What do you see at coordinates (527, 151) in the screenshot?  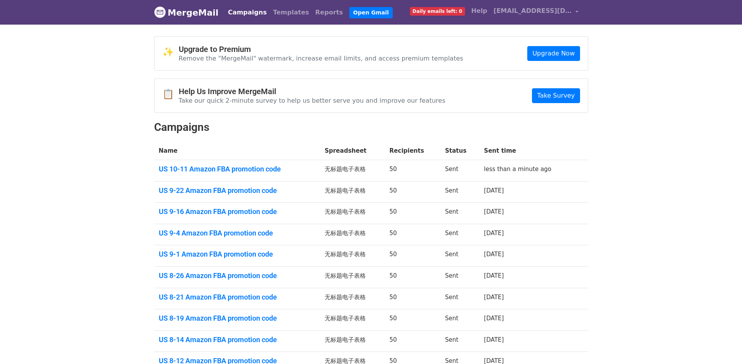 I see `th: Sent time` at bounding box center [527, 151].